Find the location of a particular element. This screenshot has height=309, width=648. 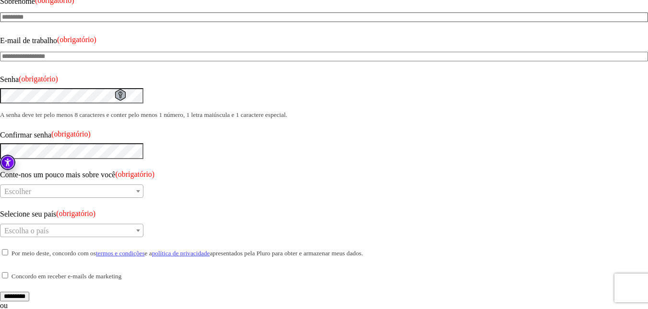

font: política de privacidade is located at coordinates (181, 253).